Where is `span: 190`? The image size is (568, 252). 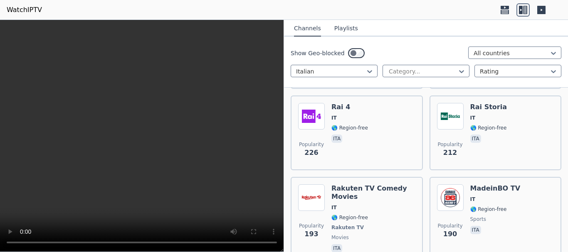 span: 190 is located at coordinates (450, 234).